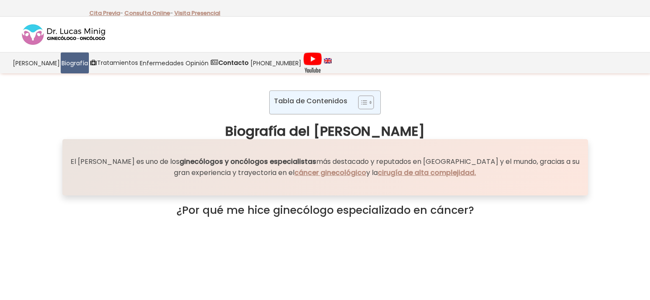 This screenshot has width=650, height=300. I want to click on a: Videos Youtube Ginecología, so click(312, 63).